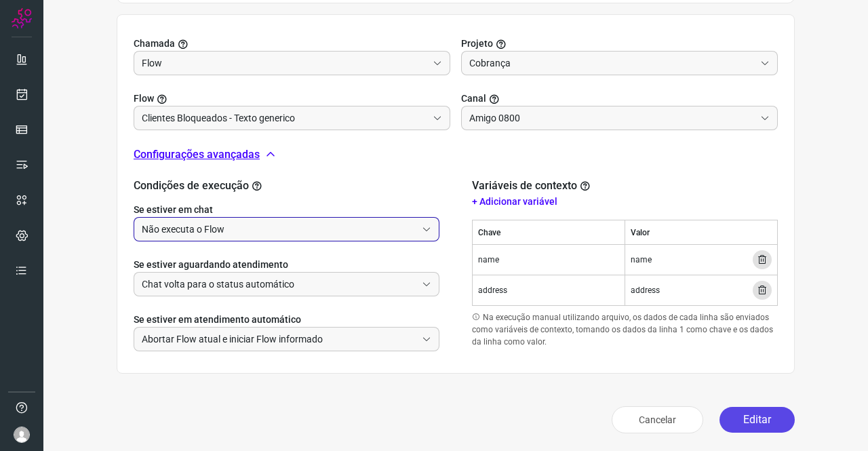 The image size is (868, 451). I want to click on p: + Adicionar variável, so click(625, 201).